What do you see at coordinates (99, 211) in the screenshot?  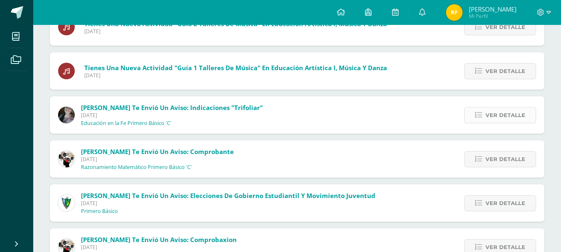 I see `p: Primero Básico` at bounding box center [99, 211].